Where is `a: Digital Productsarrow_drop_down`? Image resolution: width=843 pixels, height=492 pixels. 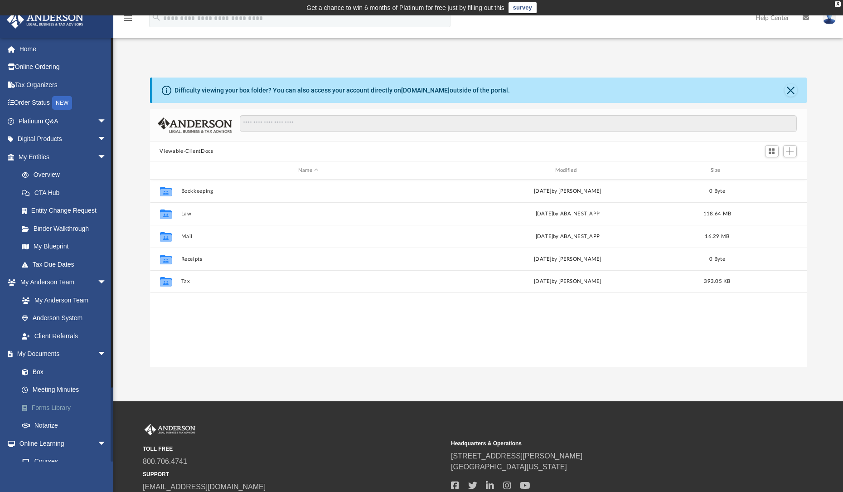
a: Digital Productsarrow_drop_down is located at coordinates (63, 139).